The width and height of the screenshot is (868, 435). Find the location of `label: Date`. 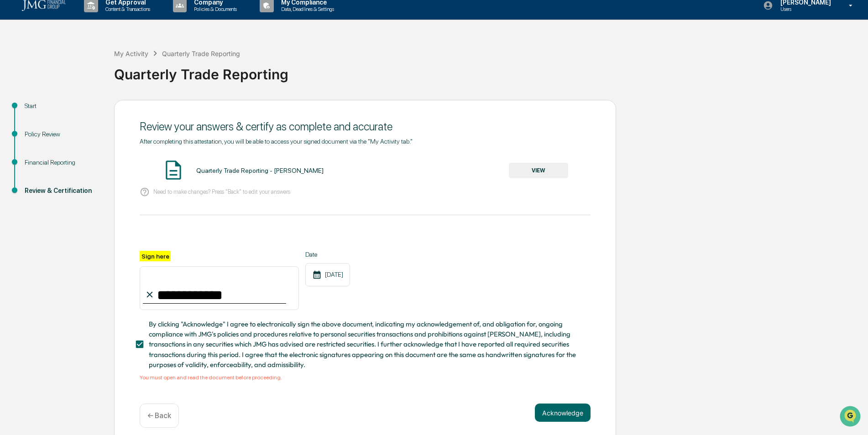

label: Date is located at coordinates (328, 254).